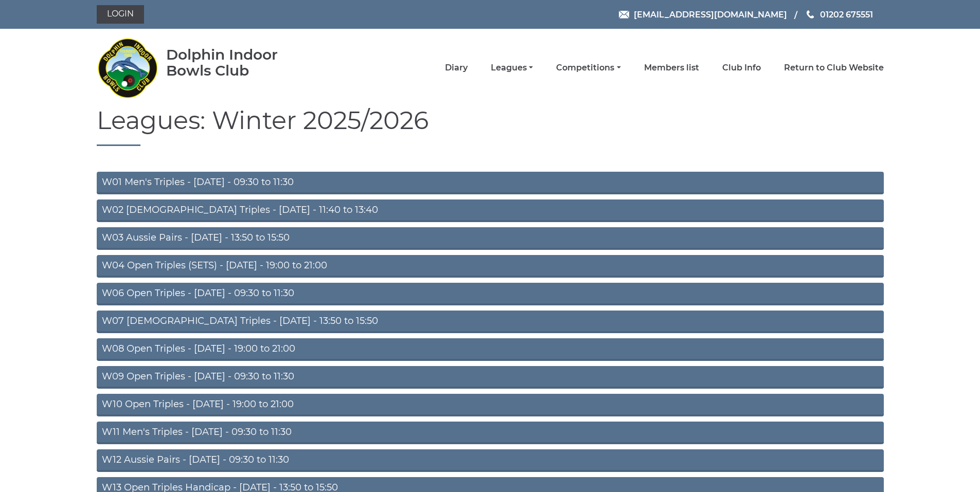  What do you see at coordinates (588, 68) in the screenshot?
I see `a: Competitions` at bounding box center [588, 68].